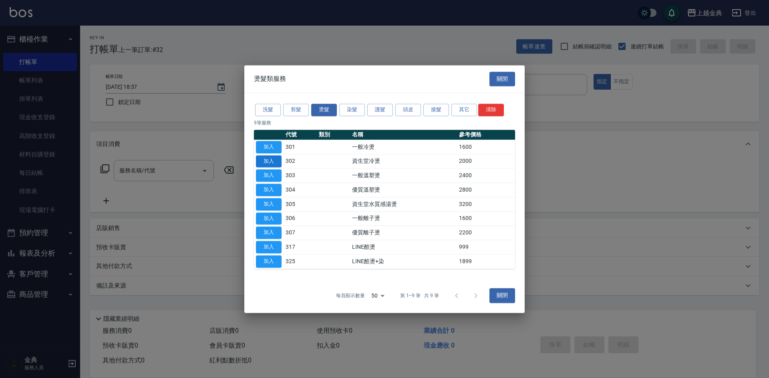 The width and height of the screenshot is (769, 378). I want to click on td: 1899, so click(486, 262).